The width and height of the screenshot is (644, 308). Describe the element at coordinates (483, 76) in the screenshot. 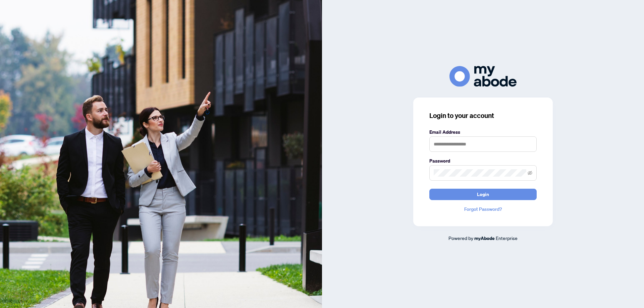

I see `img: ma-logo` at that location.